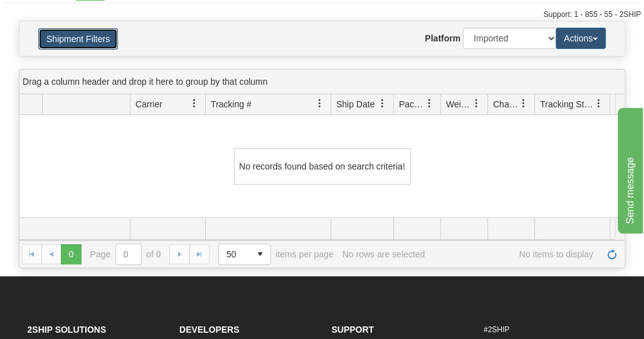 The image size is (644, 339). What do you see at coordinates (209, 329) in the screenshot?
I see `strong: Developers` at bounding box center [209, 329].